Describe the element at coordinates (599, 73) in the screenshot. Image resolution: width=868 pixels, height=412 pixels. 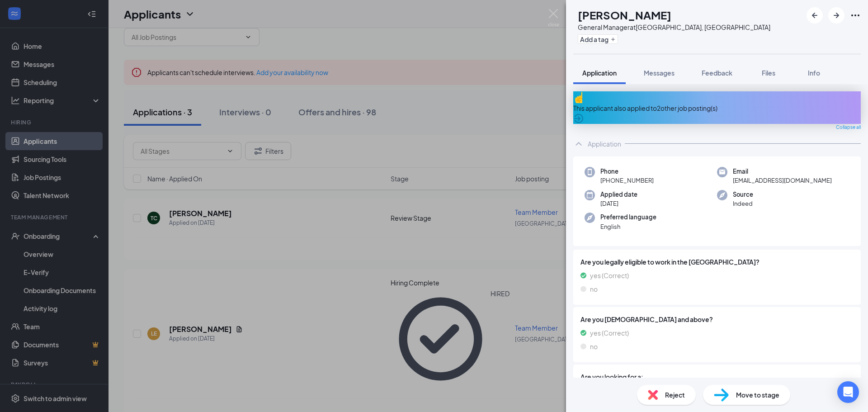
I see `span: Application` at that location.